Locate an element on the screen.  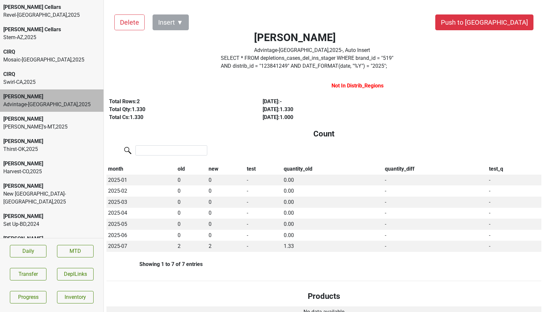
div: Showing 1 to 7 of 7 entries is located at coordinates (154, 264).